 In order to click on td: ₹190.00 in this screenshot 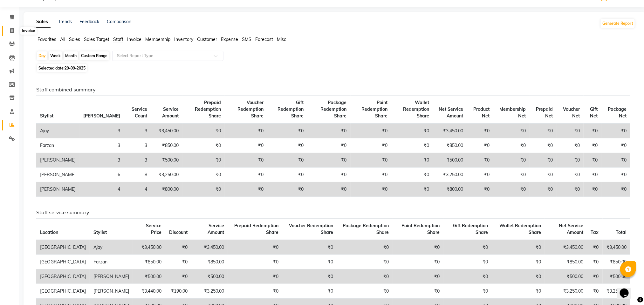, I will do `click(178, 291)`.